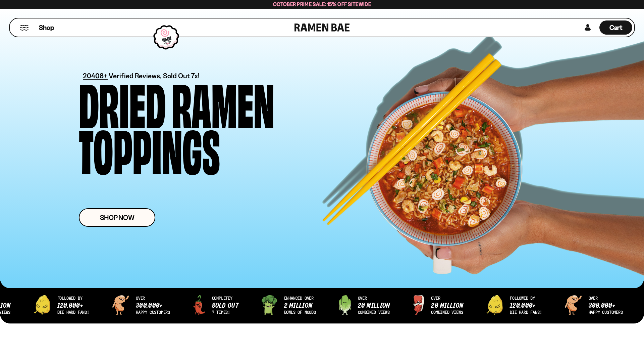  What do you see at coordinates (223, 102) in the screenshot?
I see `div: Ramen` at bounding box center [223, 102].